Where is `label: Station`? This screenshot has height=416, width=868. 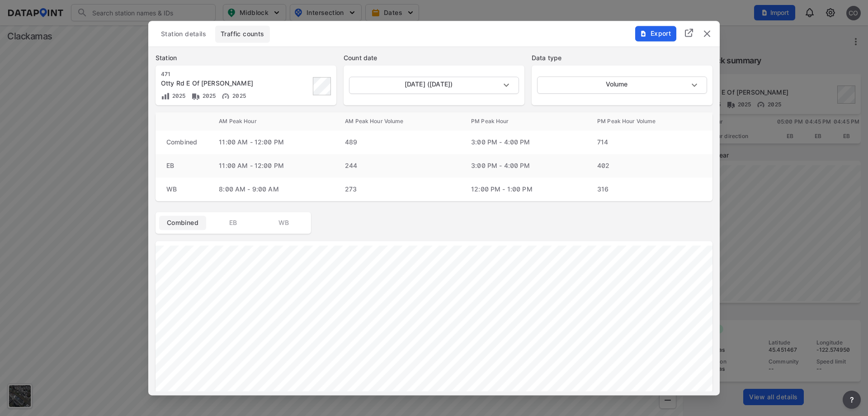 label: Station is located at coordinates (246, 58).